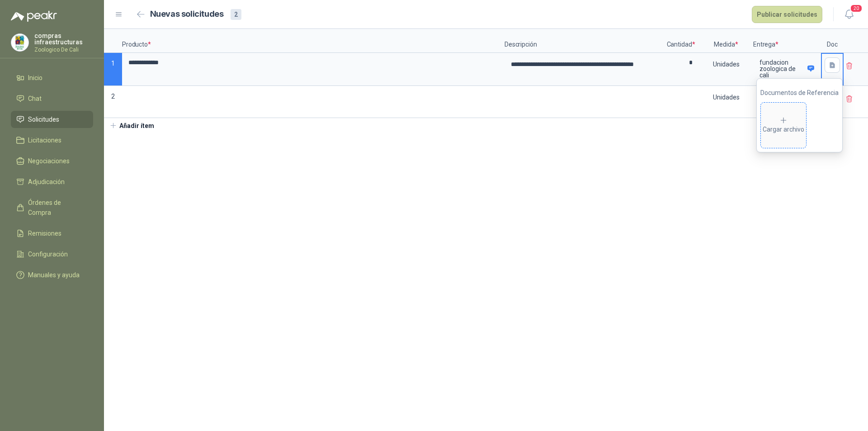 The height and width of the screenshot is (431, 868). I want to click on p: Medida, so click(726, 40).